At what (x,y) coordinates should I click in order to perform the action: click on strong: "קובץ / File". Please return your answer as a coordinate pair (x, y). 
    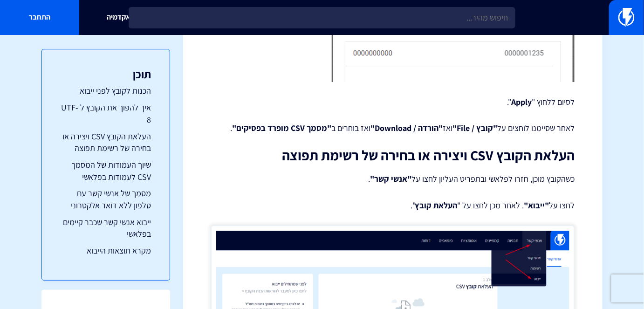
    Looking at the image, I should click on (475, 128).